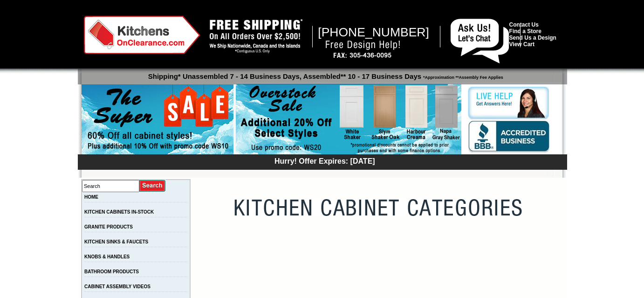 The width and height of the screenshot is (644, 298). Describe the element at coordinates (119, 212) in the screenshot. I see `a: KITCHEN CABINETS IN-STOCK` at that location.